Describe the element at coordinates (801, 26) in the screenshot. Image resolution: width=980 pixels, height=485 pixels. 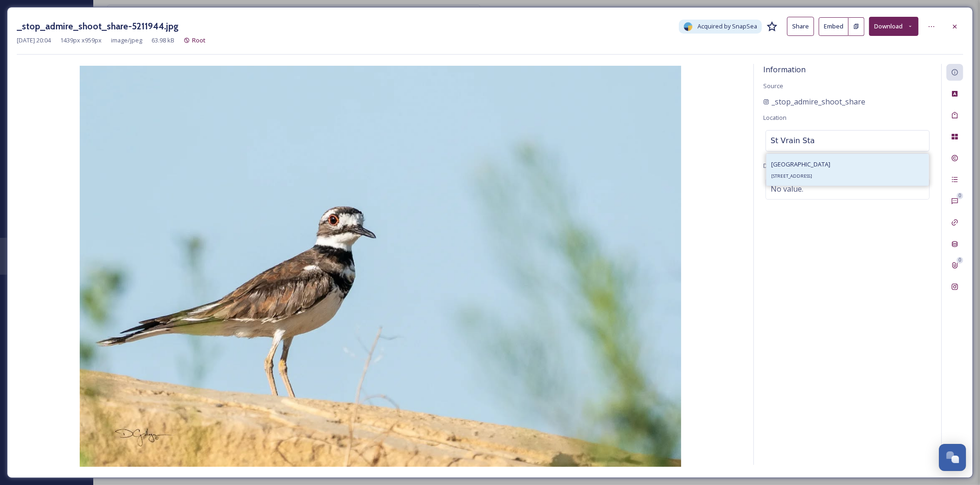
I see `button: Share` at that location.